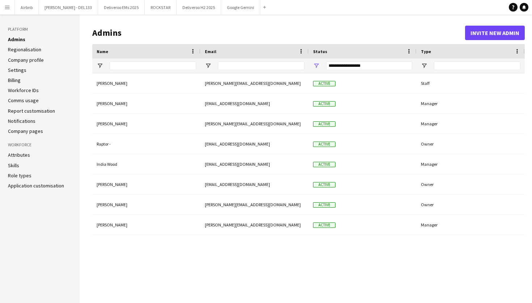 The image size is (532, 303). Describe the element at coordinates (36, 186) in the screenshot. I see `a: Application customisation` at that location.